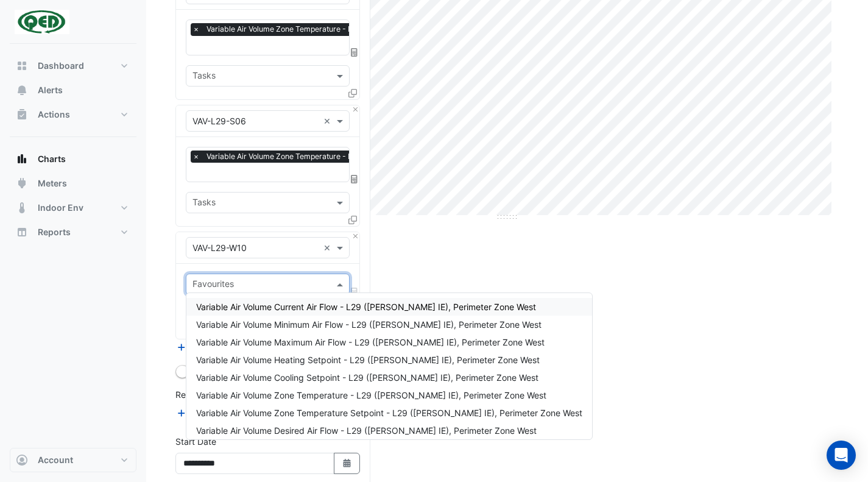 Image resolution: width=868 pixels, height=482 pixels. I want to click on span: Actions, so click(53, 114).